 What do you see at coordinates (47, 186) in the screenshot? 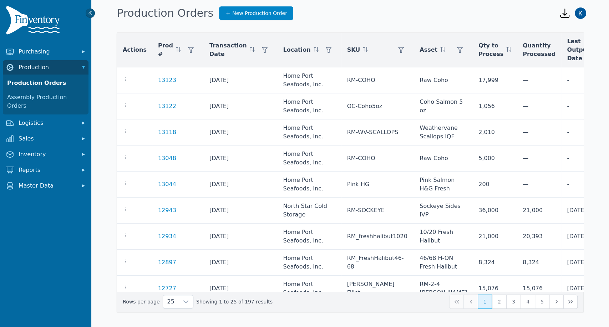
I see `span: Master Data` at bounding box center [47, 186].